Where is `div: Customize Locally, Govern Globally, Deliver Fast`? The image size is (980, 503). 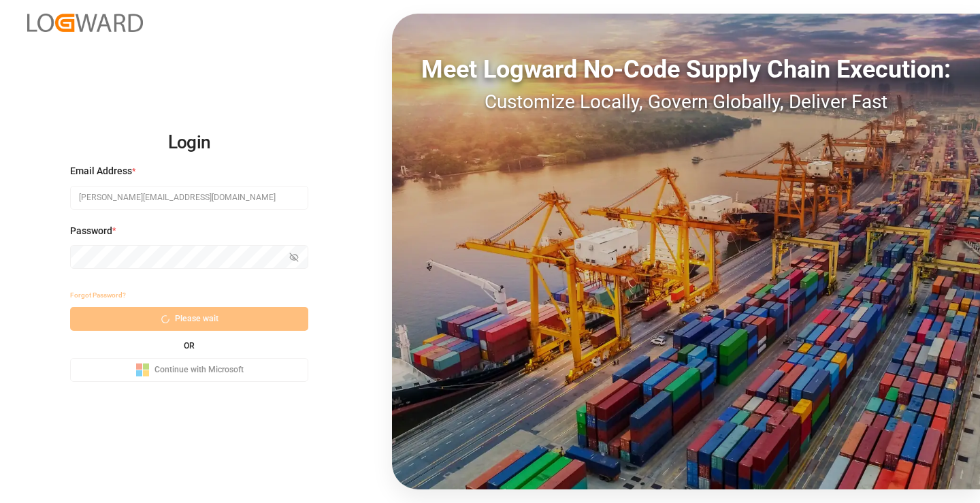
div: Customize Locally, Govern Globally, Deliver Fast is located at coordinates (686, 102).